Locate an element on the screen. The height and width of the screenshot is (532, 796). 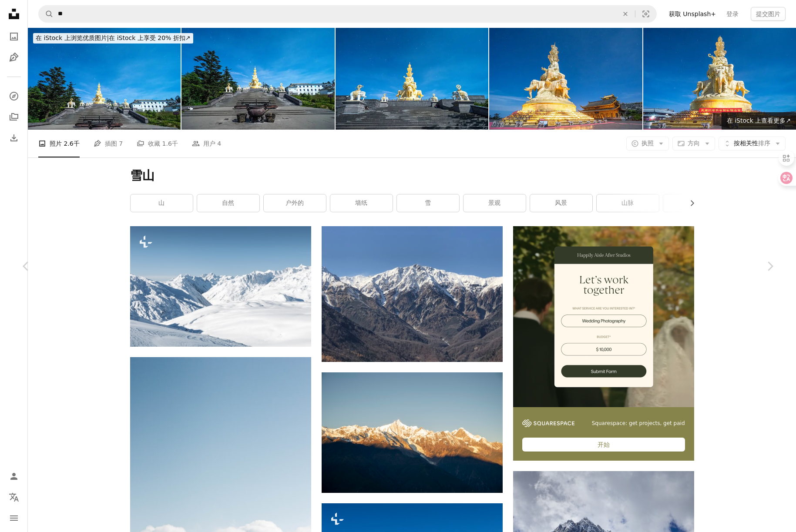
a: 户外的 is located at coordinates (294, 203).